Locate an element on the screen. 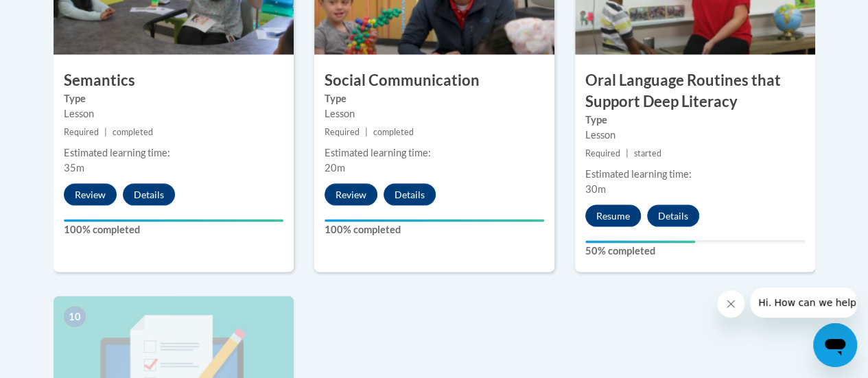  span: 35m is located at coordinates (74, 167).